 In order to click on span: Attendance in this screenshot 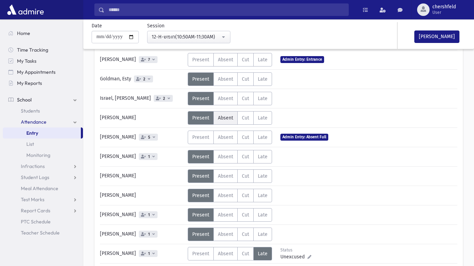, I will do `click(34, 122)`.